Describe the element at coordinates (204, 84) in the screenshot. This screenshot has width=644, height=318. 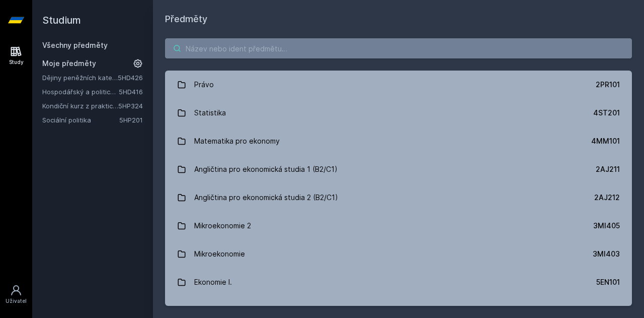
I see `div: Právo` at that location.